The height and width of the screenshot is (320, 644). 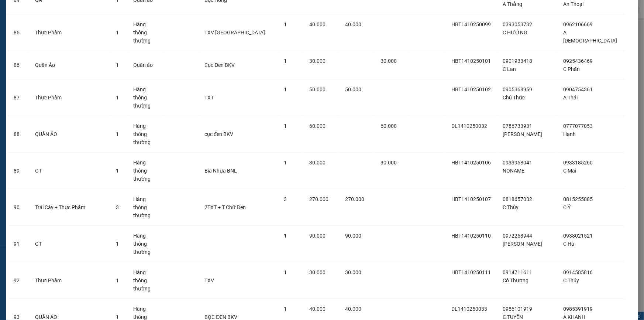 What do you see at coordinates (578, 61) in the screenshot?
I see `span: 0925436469` at bounding box center [578, 61].